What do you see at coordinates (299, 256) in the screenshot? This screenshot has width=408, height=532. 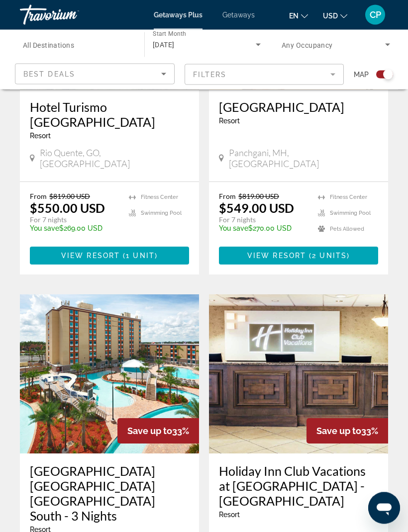 I see `button: View Resort(2 units)` at bounding box center [299, 256].